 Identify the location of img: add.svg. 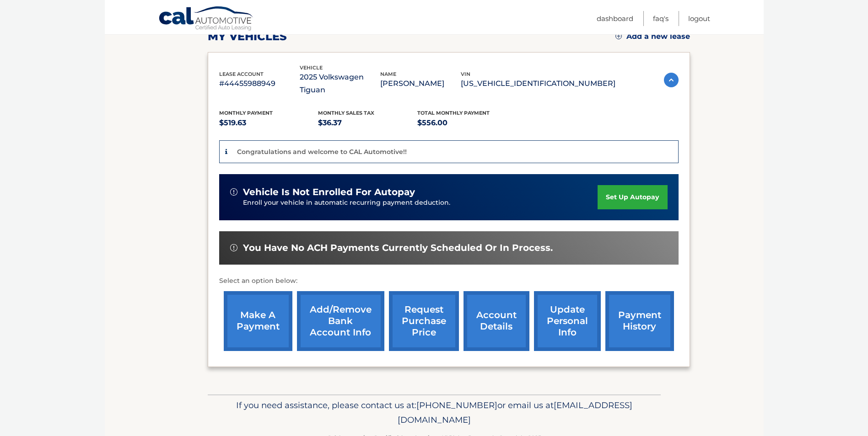
(619, 36).